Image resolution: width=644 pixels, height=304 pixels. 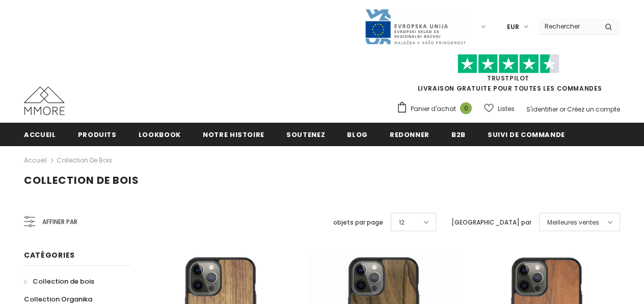 What do you see at coordinates (159, 134) in the screenshot?
I see `a: Lookbook` at bounding box center [159, 134].